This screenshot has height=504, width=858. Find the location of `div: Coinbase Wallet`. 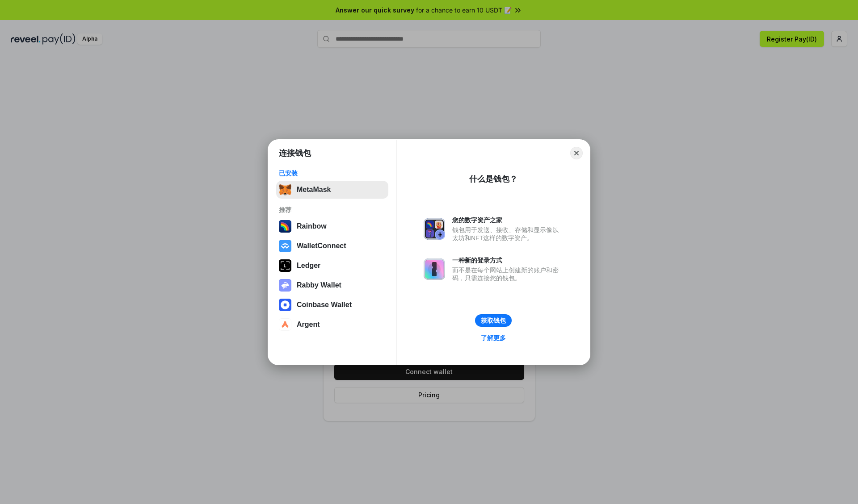

div: Coinbase Wallet is located at coordinates (324, 305).